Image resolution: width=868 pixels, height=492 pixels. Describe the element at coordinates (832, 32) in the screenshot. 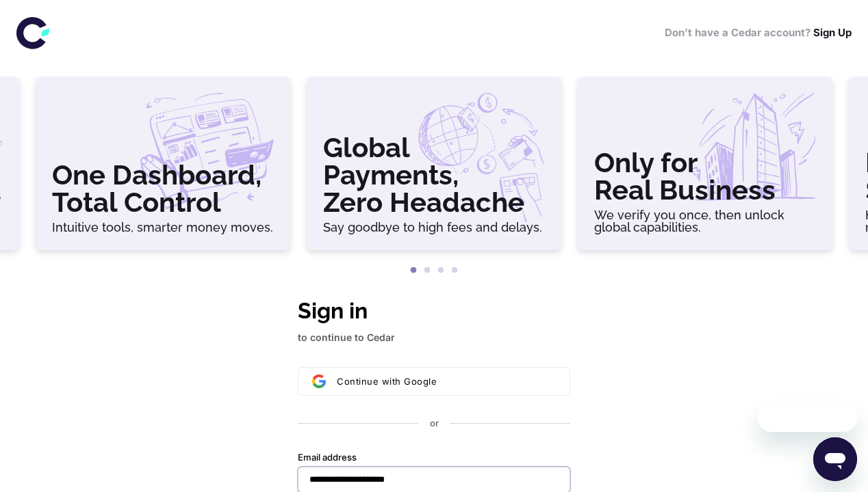

I see `a: Sign Up` at that location.